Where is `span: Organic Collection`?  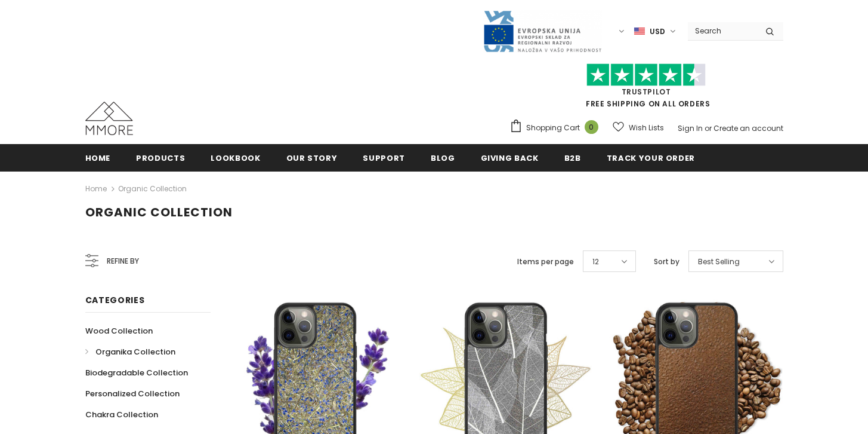
span: Organic Collection is located at coordinates (159, 212).